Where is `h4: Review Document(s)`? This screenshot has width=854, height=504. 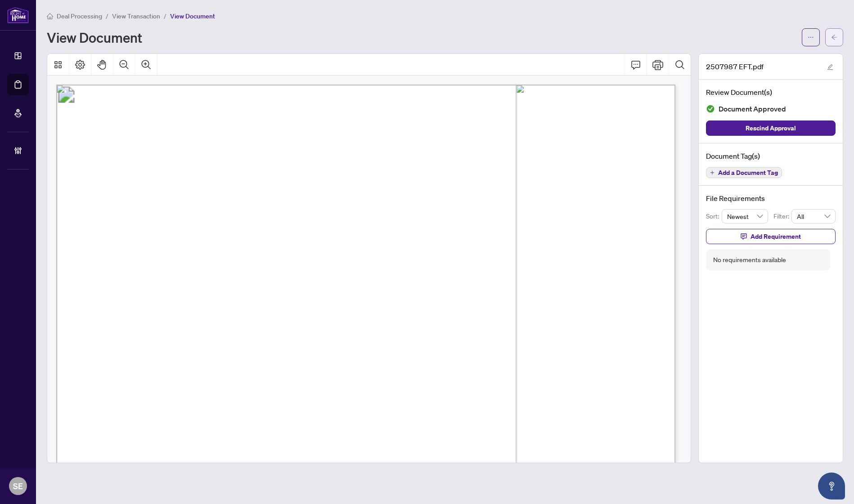
h4: Review Document(s) is located at coordinates (771, 93).